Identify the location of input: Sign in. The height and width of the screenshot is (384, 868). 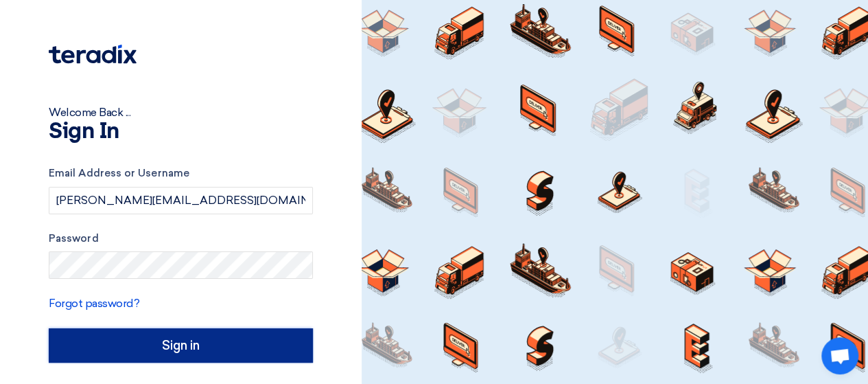
(181, 345).